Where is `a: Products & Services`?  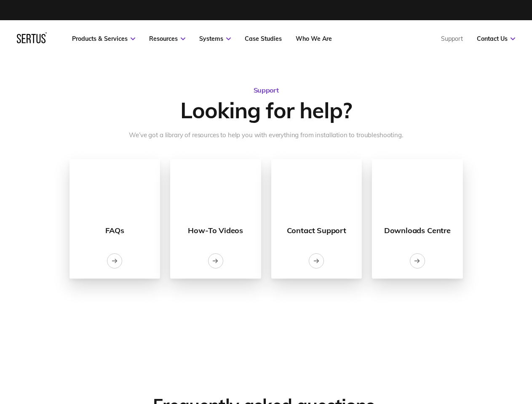 a: Products & Services is located at coordinates (104, 39).